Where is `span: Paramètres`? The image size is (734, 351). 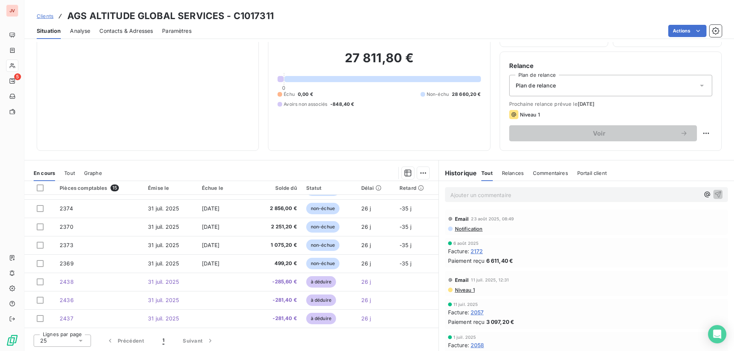 span: Paramètres is located at coordinates (177, 31).